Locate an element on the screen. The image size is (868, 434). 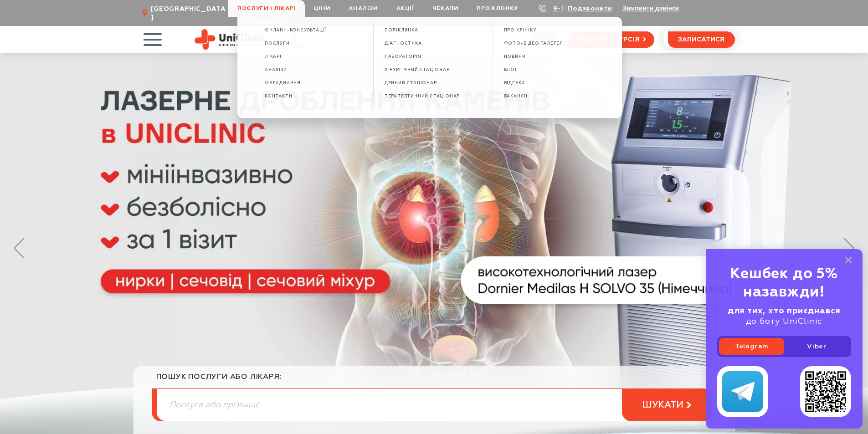
a: Діагностика is located at coordinates (403, 44).